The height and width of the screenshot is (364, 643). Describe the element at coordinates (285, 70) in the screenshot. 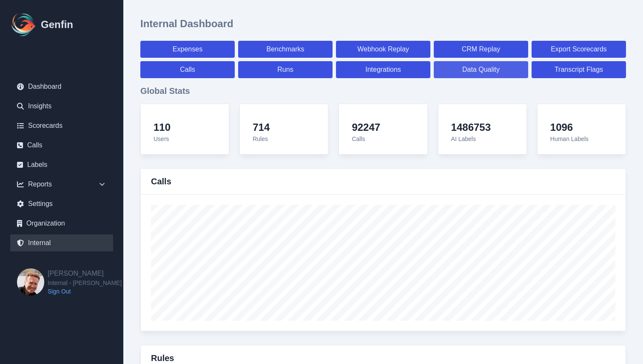

I see `a: Runs` at that location.